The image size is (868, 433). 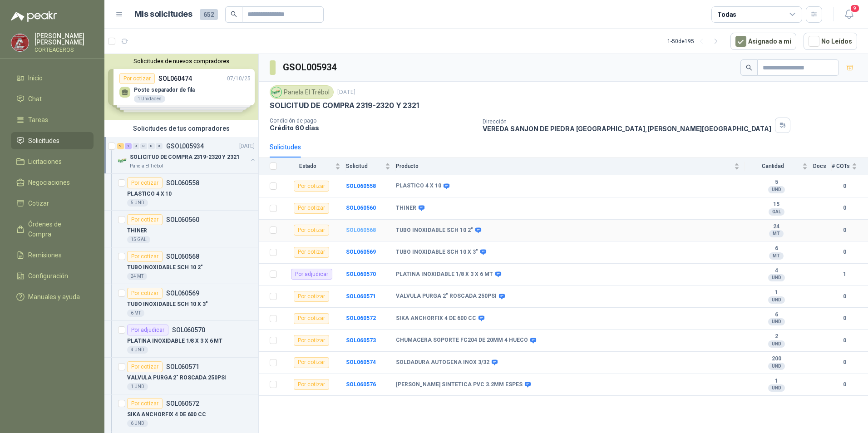 I want to click on b: VALVULA PURGA 2" ROSCADA 250PSI, so click(x=446, y=296).